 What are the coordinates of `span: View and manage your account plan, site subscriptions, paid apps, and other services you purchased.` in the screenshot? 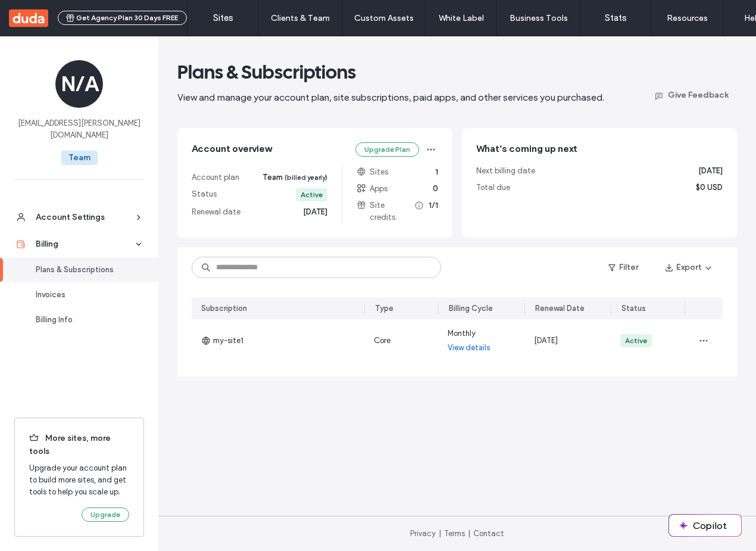 It's located at (390, 97).